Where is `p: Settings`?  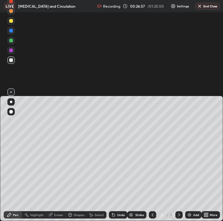 p: Settings is located at coordinates (183, 6).